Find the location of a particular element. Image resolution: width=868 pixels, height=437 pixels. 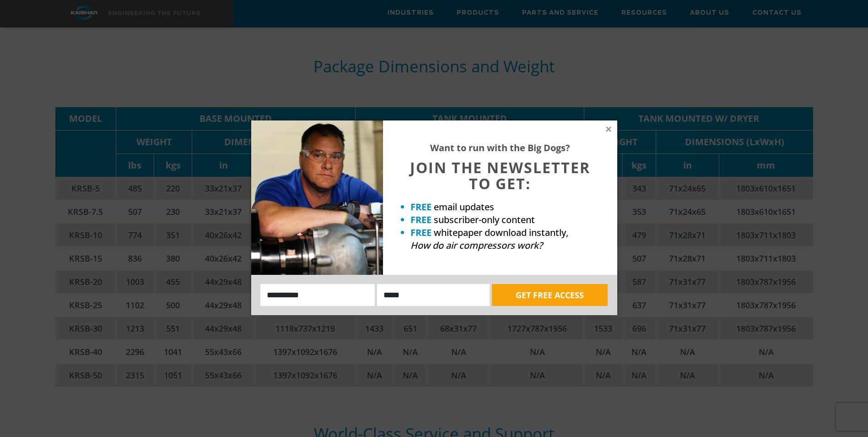

input: Email is located at coordinates (433, 295).